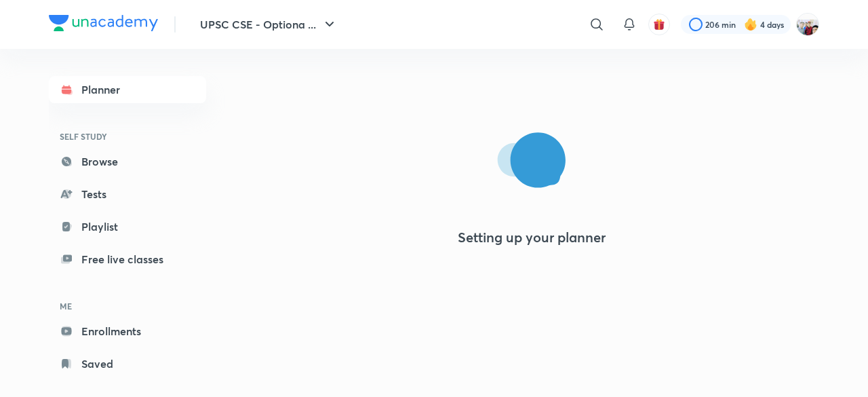 The height and width of the screenshot is (397, 868). I want to click on img: Company Logo, so click(103, 23).